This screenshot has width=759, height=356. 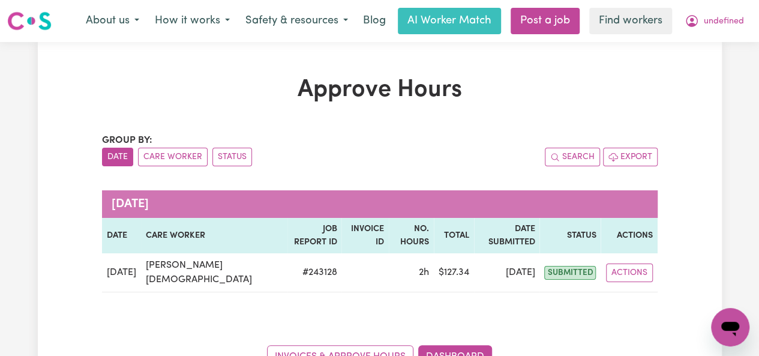 What do you see at coordinates (506, 235) in the screenshot?
I see `th: Date Submitted` at bounding box center [506, 235].